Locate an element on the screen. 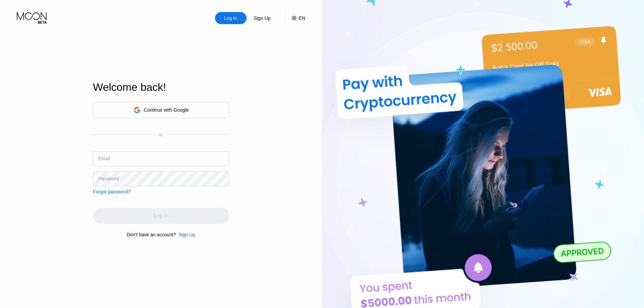 Image resolution: width=644 pixels, height=308 pixels. div: Welcome back! is located at coordinates (161, 87).